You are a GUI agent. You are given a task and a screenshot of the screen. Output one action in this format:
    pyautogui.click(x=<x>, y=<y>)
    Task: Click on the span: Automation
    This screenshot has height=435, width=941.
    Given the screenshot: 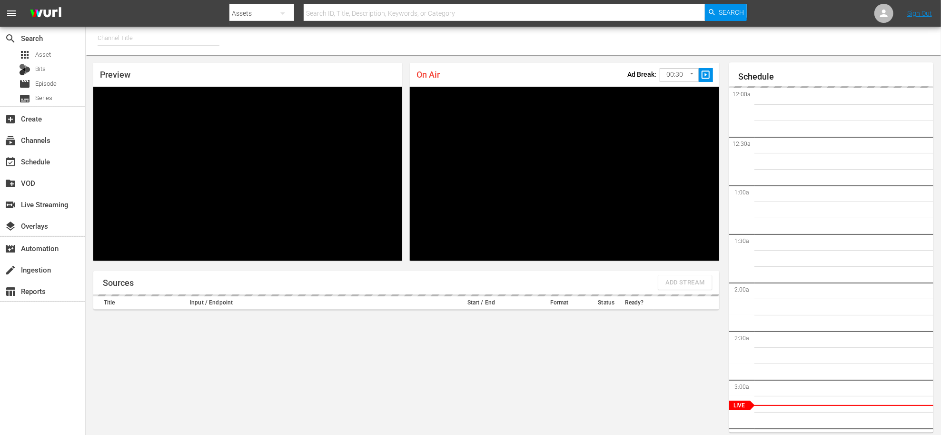 What is the action you would take?
    pyautogui.click(x=10, y=248)
    